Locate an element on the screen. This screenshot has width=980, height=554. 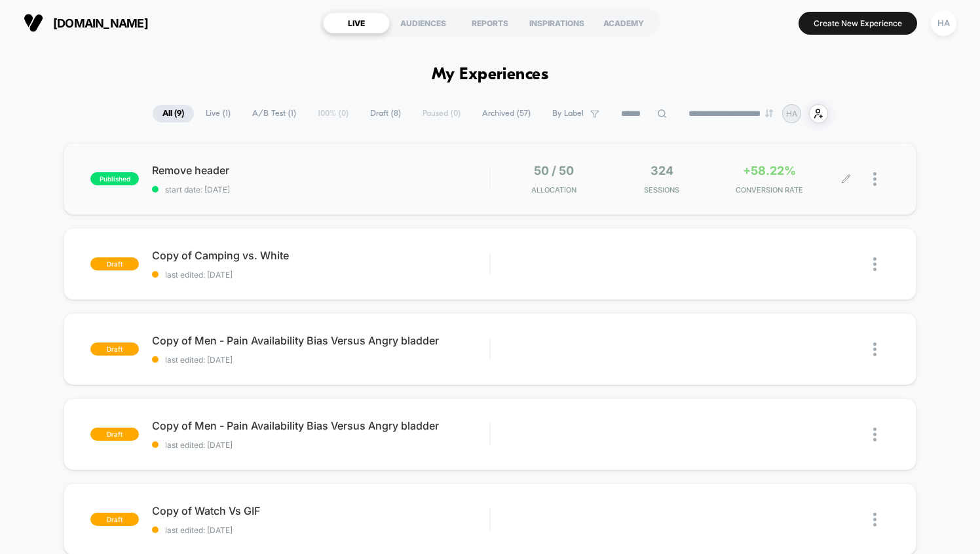
div: INSPIRATIONS is located at coordinates (557, 23).